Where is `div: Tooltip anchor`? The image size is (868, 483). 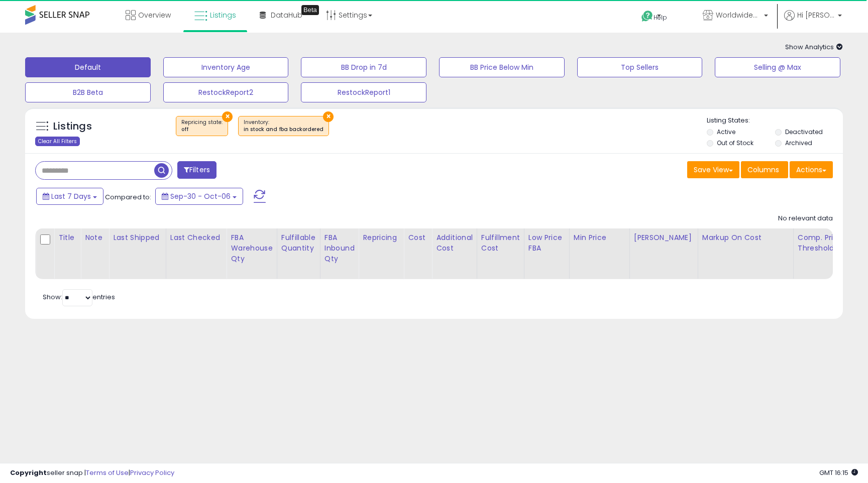 div: Tooltip anchor is located at coordinates (310, 10).